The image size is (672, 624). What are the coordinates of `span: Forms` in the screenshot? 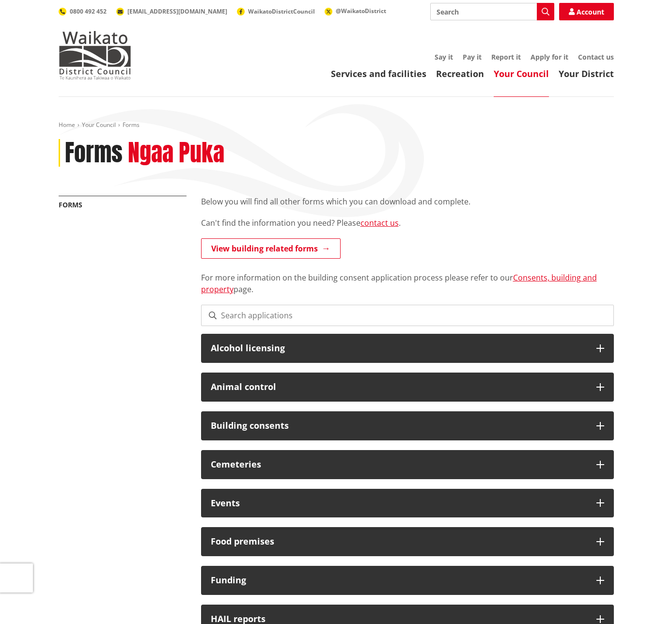 It's located at (130, 125).